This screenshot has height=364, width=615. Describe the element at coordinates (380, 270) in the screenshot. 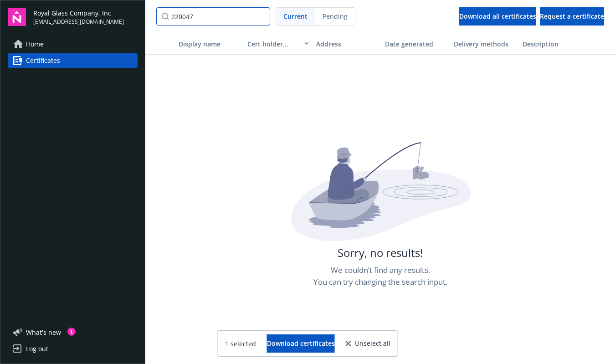

I see `span: We couldn’t find any results.` at that location.